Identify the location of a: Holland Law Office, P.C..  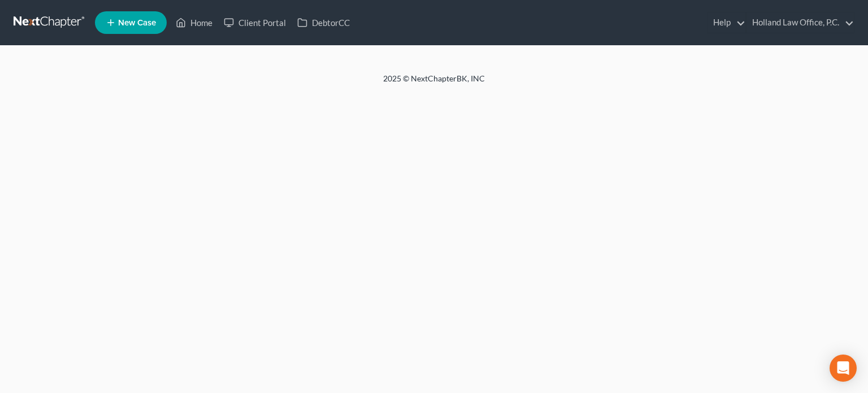
(801, 23).